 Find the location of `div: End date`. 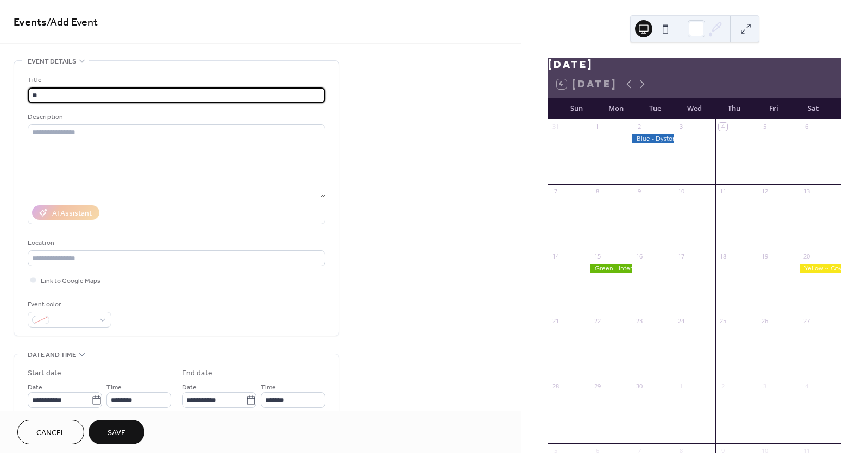

div: End date is located at coordinates (197, 373).